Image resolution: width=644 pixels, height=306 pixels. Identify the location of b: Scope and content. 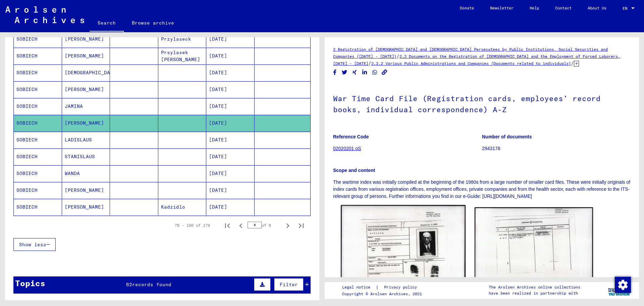
(354, 170).